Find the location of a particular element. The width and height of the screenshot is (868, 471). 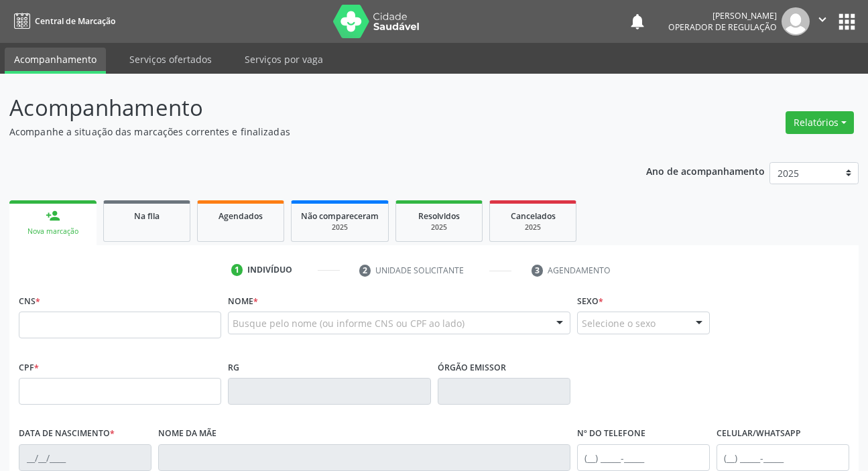

div: 1 is located at coordinates (237, 270).